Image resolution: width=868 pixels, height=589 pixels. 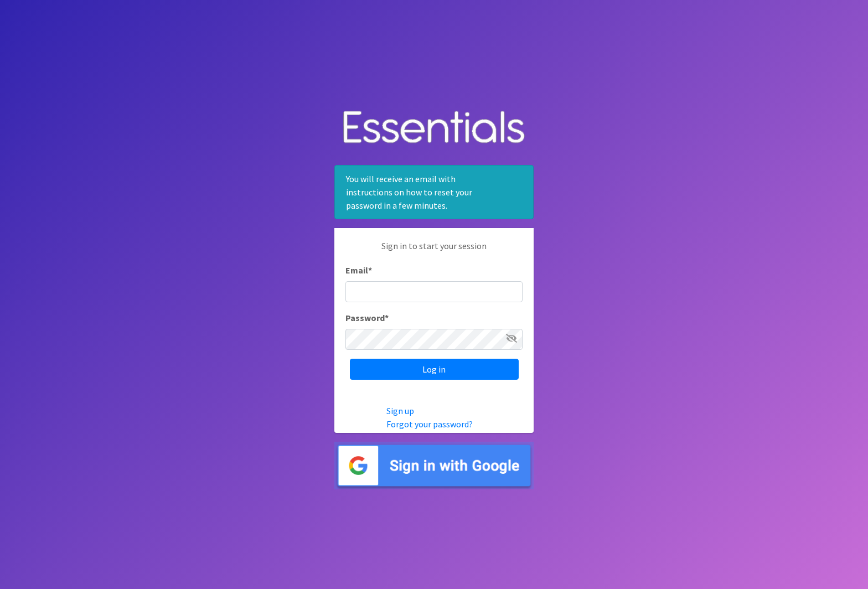 What do you see at coordinates (358, 270) in the screenshot?
I see `label: Email` at bounding box center [358, 270].